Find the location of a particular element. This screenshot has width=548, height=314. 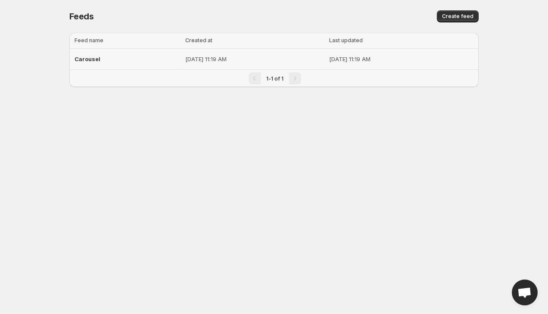

span: 1-1 of 1 is located at coordinates (275, 78).